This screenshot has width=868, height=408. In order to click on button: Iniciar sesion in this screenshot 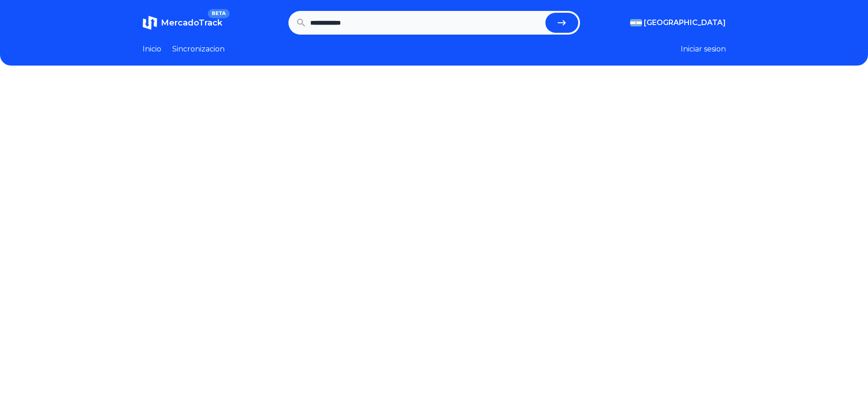, I will do `click(703, 49)`.